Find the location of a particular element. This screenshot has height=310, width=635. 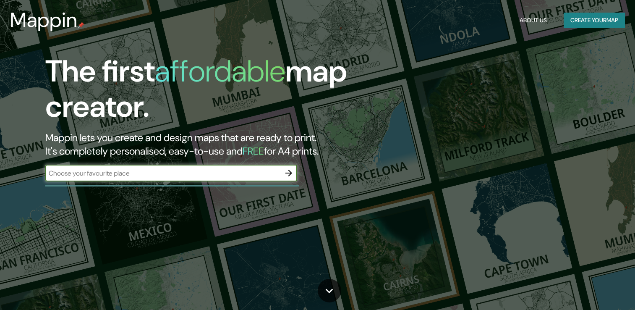

input: Choose your favourite place is located at coordinates (163, 173).